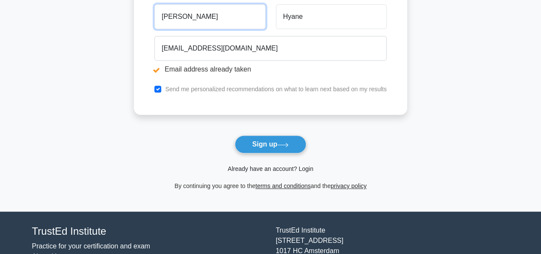 Image resolution: width=541 pixels, height=254 pixels. What do you see at coordinates (270, 186) in the screenshot?
I see `div: By continuing you agree to the and the` at bounding box center [270, 186].